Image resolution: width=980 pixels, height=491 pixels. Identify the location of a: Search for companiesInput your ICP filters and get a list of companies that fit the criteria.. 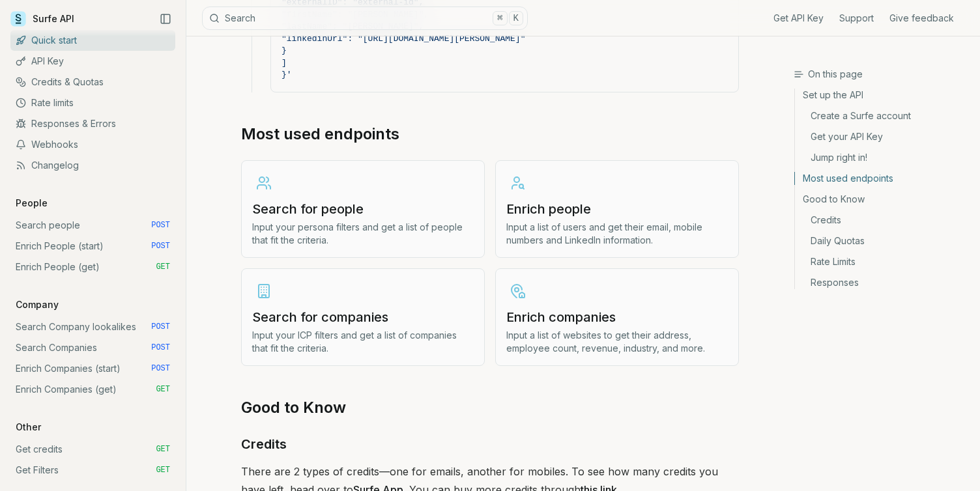
(363, 318).